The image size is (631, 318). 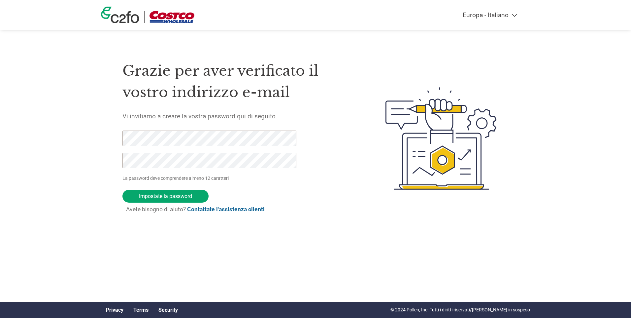 What do you see at coordinates (115, 309) in the screenshot?
I see `a: Privacy` at bounding box center [115, 309].